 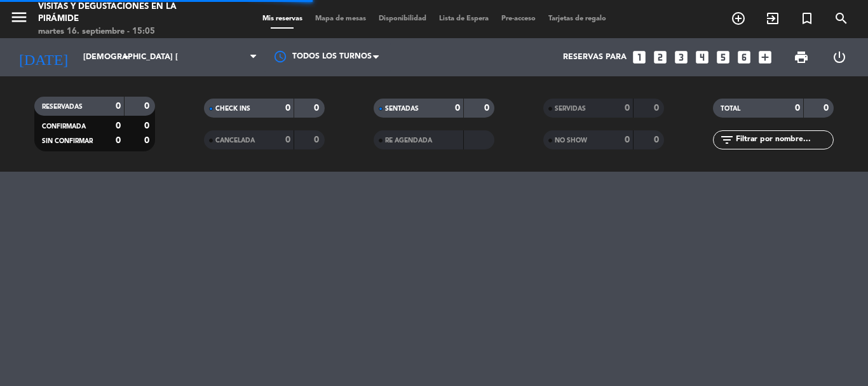 What do you see at coordinates (19, 17) in the screenshot?
I see `i: menu` at bounding box center [19, 17].